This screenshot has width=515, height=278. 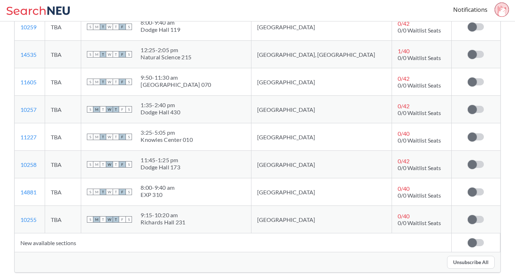 What do you see at coordinates (28, 137) in the screenshot?
I see `a: 11227` at bounding box center [28, 137].